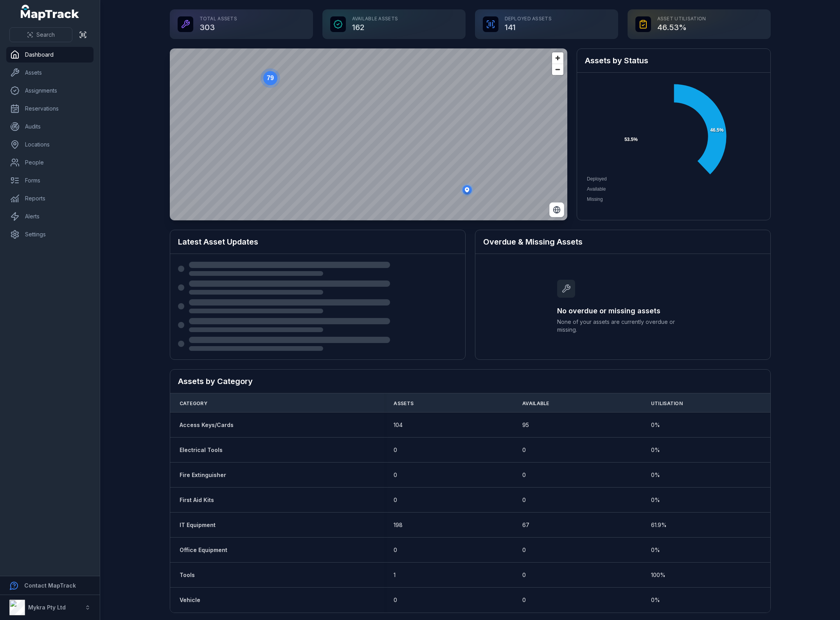 The height and width of the screenshot is (620, 840). I want to click on strong: Access Keys/Cards, so click(207, 425).